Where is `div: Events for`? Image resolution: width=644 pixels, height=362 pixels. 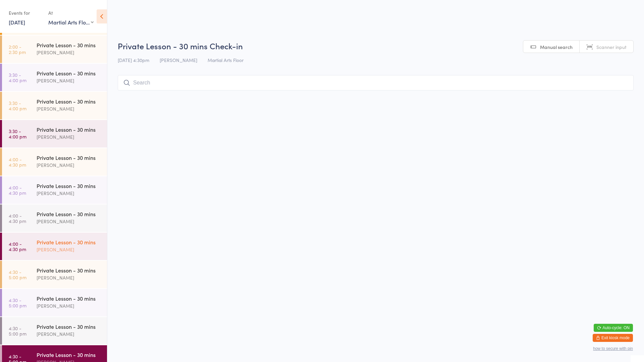 div: Events for is located at coordinates (25, 13).